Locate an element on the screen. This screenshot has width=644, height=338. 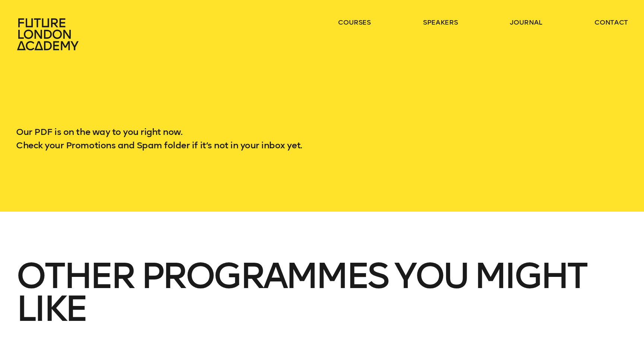
a: contact is located at coordinates (611, 22).